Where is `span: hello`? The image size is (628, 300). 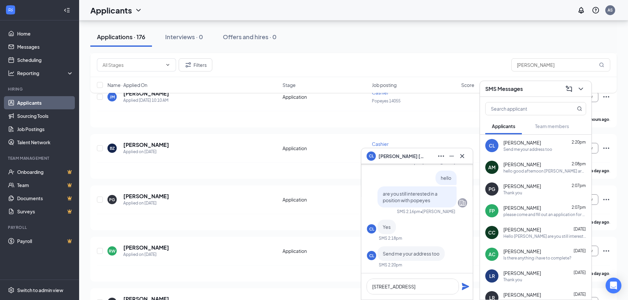 span: hello is located at coordinates (446, 178).